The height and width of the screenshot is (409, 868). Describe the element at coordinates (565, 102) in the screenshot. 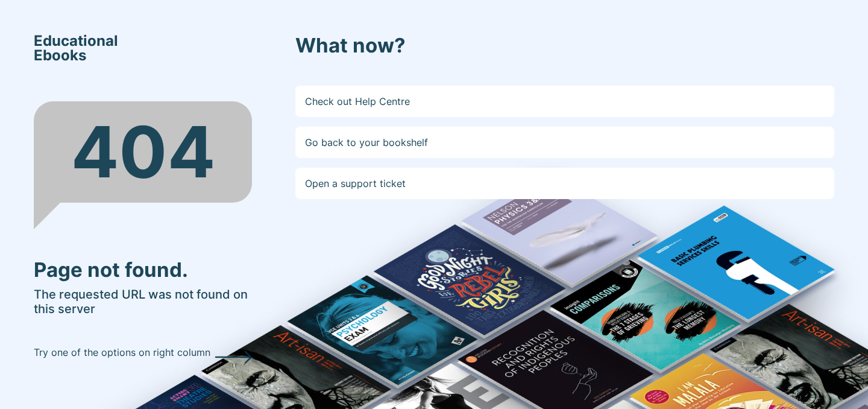

I see `a: Check out Help Centre` at that location.